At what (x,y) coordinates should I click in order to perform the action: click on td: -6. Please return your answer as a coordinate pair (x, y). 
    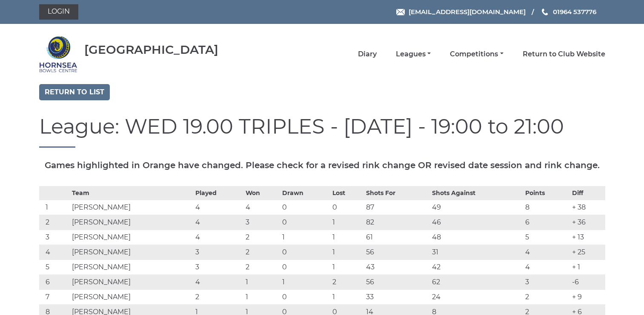
    Looking at the image, I should click on (587, 282).